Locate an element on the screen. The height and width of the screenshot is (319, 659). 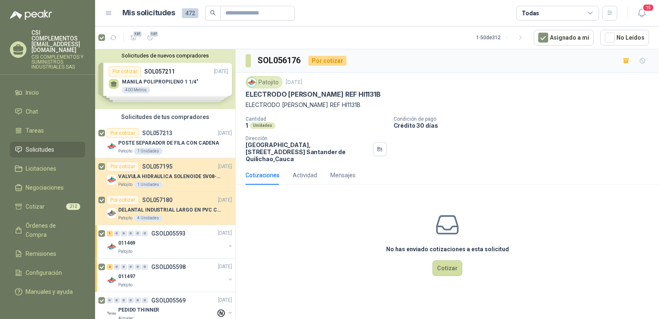
img: Logo peakr is located at coordinates (31, 15).